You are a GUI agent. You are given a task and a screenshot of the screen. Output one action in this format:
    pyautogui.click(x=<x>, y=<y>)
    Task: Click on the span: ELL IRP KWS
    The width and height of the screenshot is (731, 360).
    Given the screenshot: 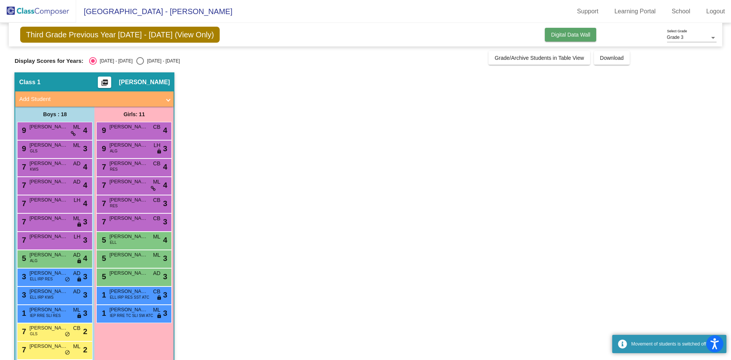 What is the action you would take?
    pyautogui.click(x=41, y=297)
    